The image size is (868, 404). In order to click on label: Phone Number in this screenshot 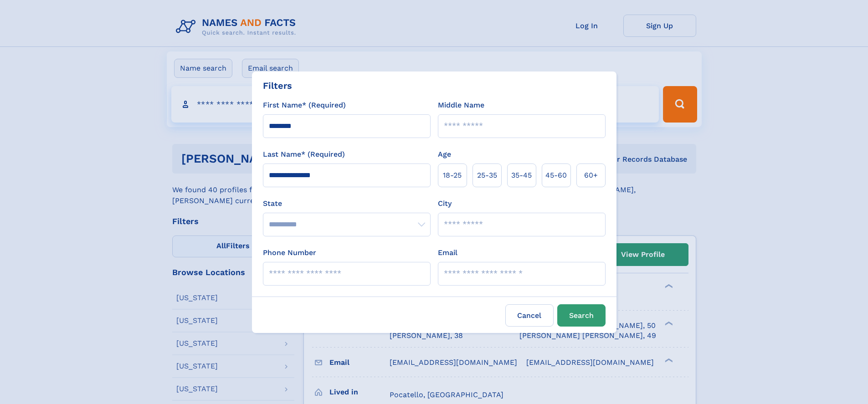, I will do `click(290, 253)`.